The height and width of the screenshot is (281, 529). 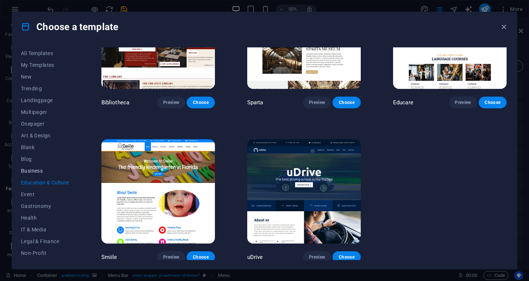 I want to click on span: Blog, so click(x=45, y=159).